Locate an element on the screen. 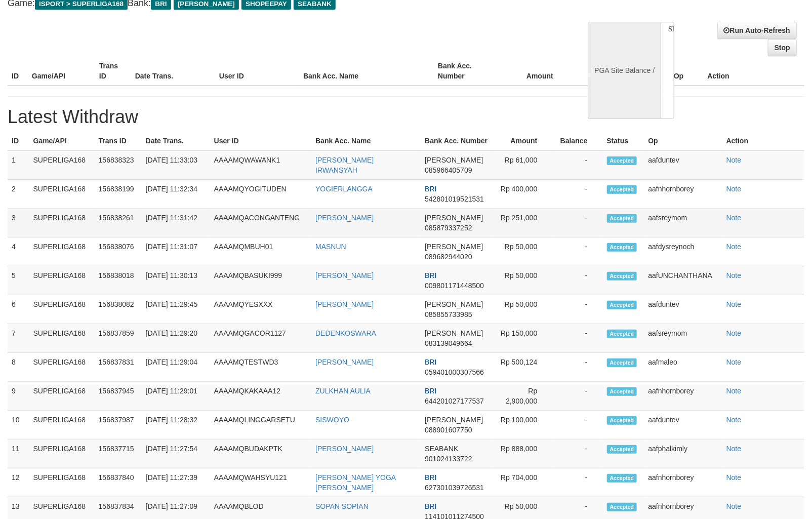 This screenshot has width=812, height=519. th: Action is located at coordinates (754, 71).